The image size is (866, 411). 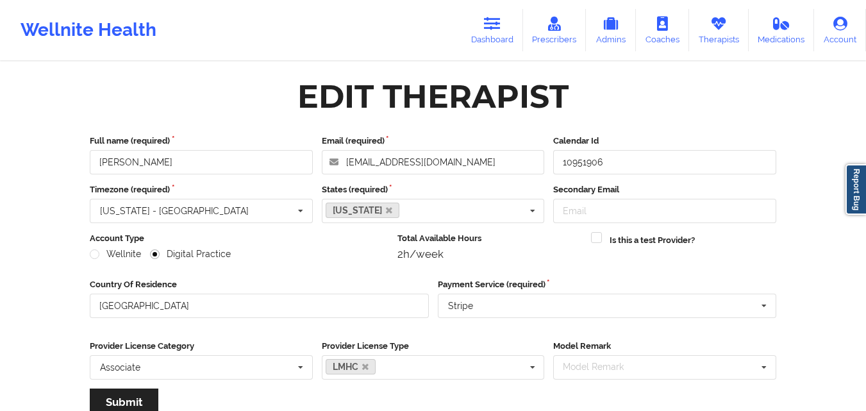 I want to click on label: Full name (required), so click(x=201, y=141).